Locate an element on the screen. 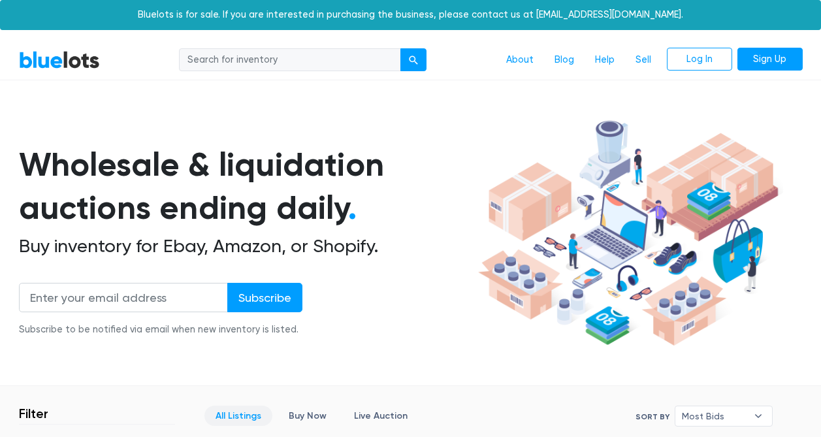 The height and width of the screenshot is (437, 821). h3: Filter is located at coordinates (33, 413).